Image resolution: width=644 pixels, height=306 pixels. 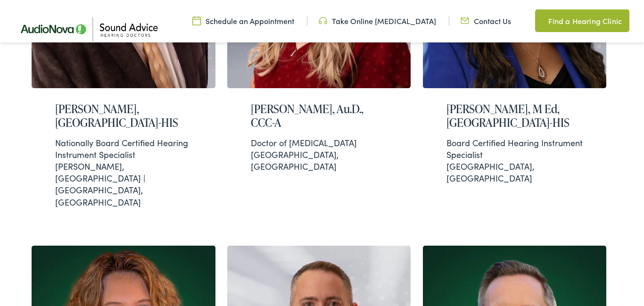 What do you see at coordinates (243, 21) in the screenshot?
I see `a: Schedule an Appointment` at bounding box center [243, 21].